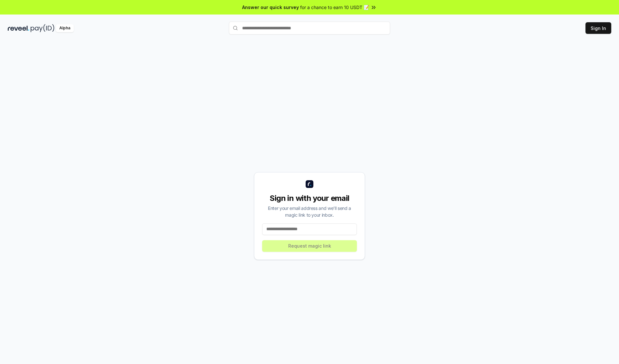 The width and height of the screenshot is (619, 364). What do you see at coordinates (334, 7) in the screenshot?
I see `span: for a chance to earn 10 USDT 📝` at bounding box center [334, 7].